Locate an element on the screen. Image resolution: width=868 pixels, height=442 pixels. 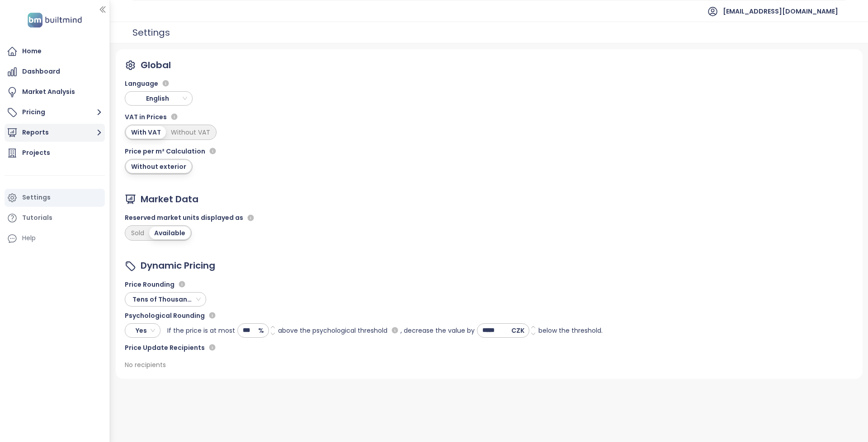
a: Tutorials is located at coordinates (55, 218).